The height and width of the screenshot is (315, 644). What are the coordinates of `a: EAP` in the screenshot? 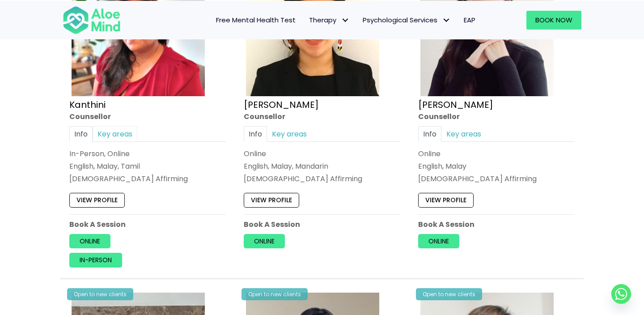 It's located at (469, 20).